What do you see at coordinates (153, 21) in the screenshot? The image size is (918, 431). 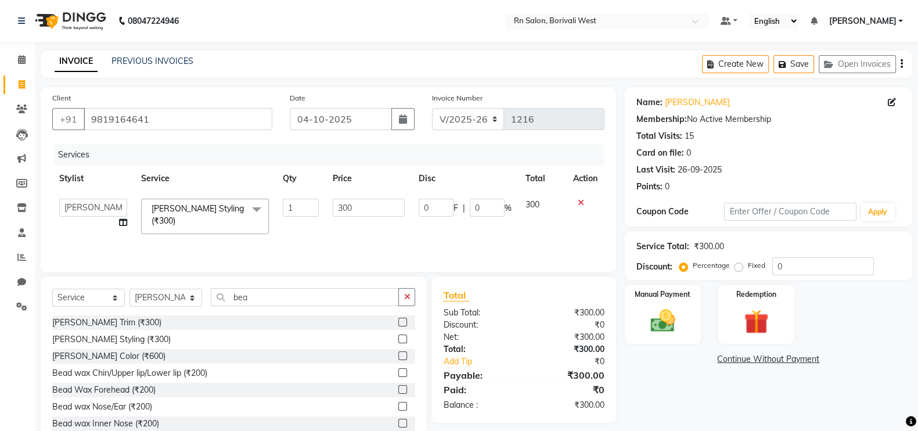 I see `b: 08047224946` at bounding box center [153, 21].